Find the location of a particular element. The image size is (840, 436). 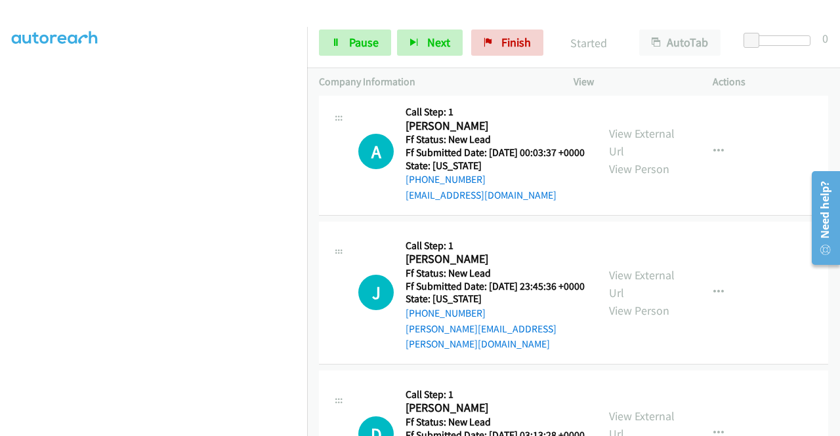

div: Open Resource Center is located at coordinates (23, 52).